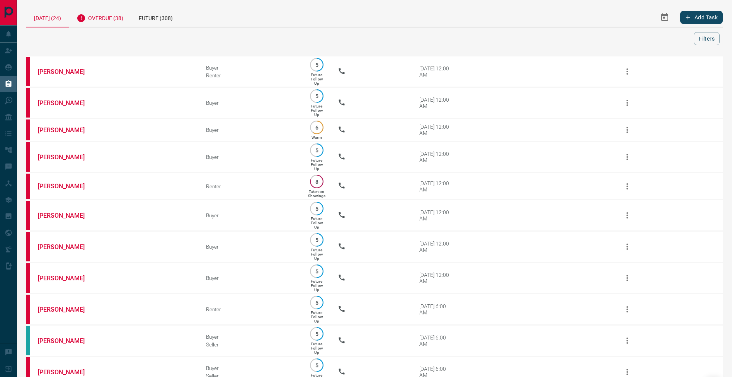  I want to click on button: Select Date Range, so click(665, 17).